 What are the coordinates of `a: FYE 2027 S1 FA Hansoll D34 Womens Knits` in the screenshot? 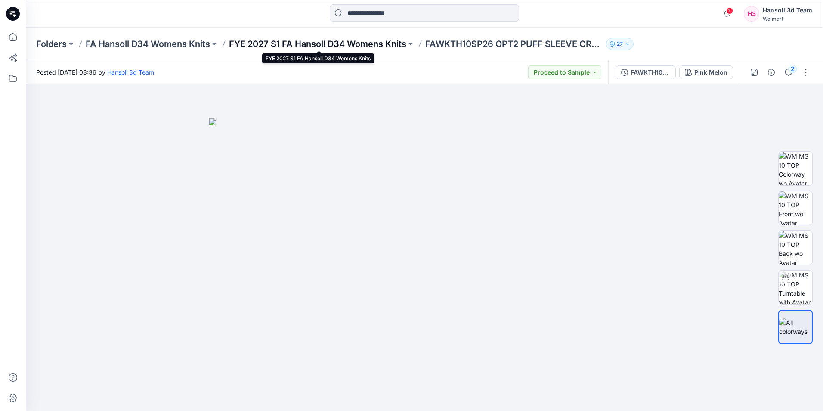 It's located at (318, 44).